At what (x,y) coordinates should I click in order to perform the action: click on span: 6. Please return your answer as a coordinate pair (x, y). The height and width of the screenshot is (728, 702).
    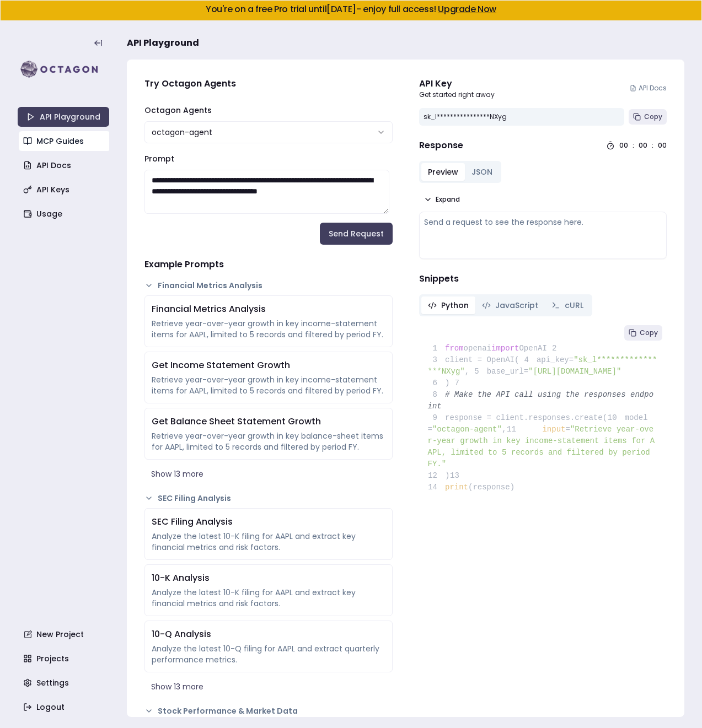
    Looking at the image, I should click on (437, 383).